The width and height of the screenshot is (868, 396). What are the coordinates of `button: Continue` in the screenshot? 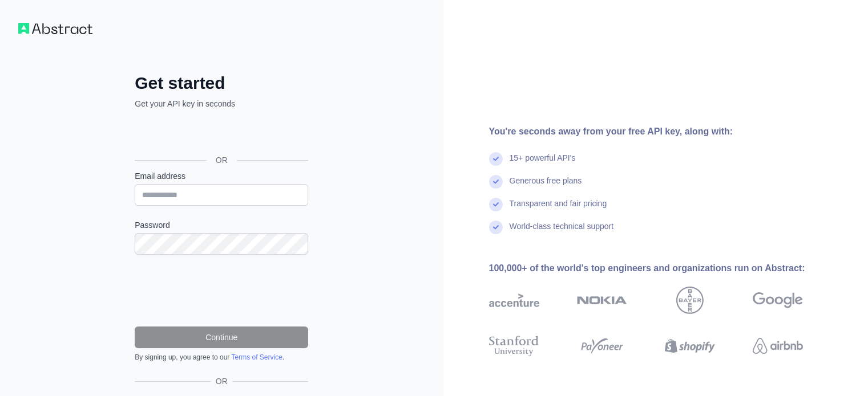 It's located at (221, 338).